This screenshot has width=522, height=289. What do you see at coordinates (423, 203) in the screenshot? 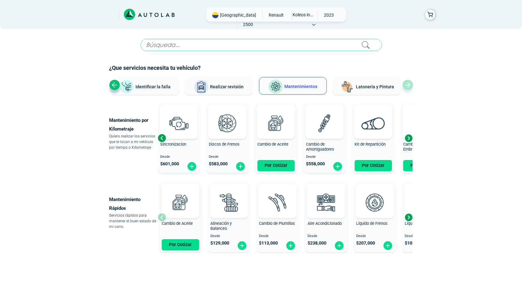
I see `img: liquido_refrigerante-v3.svg` at bounding box center [423, 203].